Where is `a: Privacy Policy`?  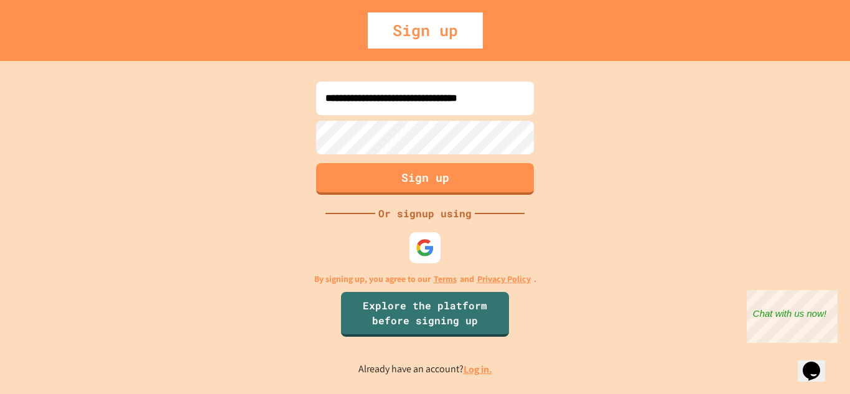 a: Privacy Policy is located at coordinates (504, 279).